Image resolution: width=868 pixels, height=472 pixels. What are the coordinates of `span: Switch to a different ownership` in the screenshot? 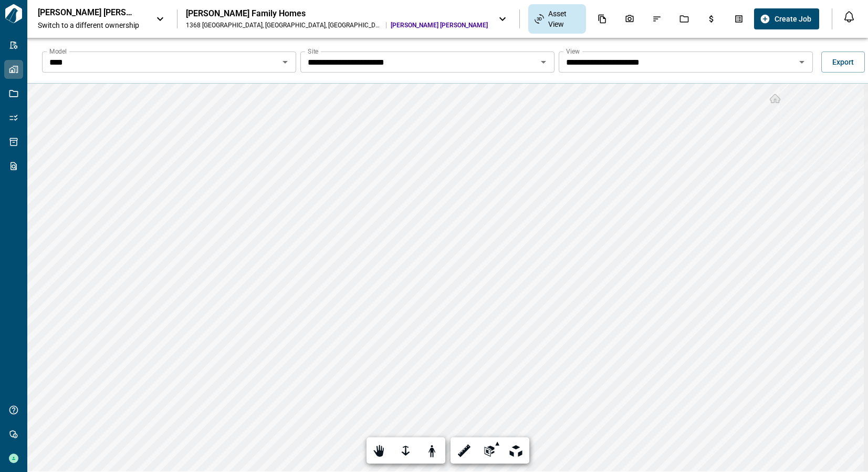 It's located at (92, 25).